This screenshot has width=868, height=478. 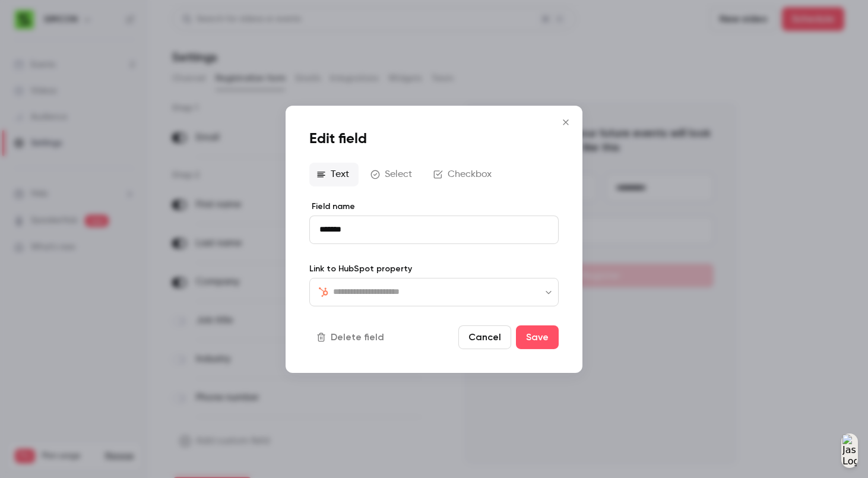 What do you see at coordinates (352, 337) in the screenshot?
I see `button: Delete field` at bounding box center [352, 337].